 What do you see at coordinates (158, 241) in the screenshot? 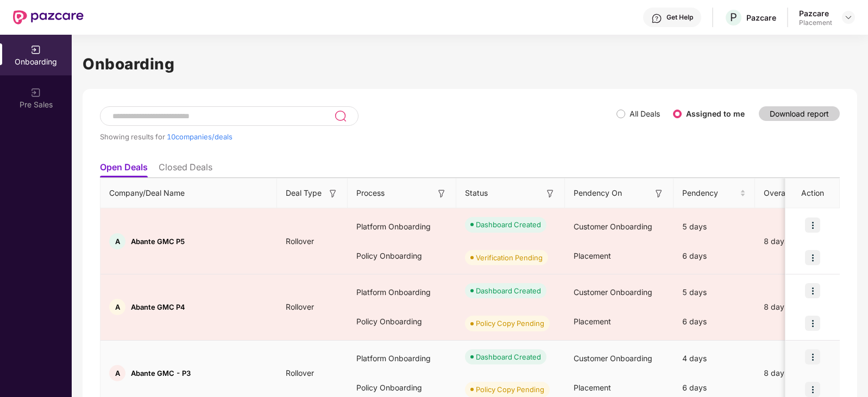
I see `span: Abante GMC P5` at bounding box center [158, 241].